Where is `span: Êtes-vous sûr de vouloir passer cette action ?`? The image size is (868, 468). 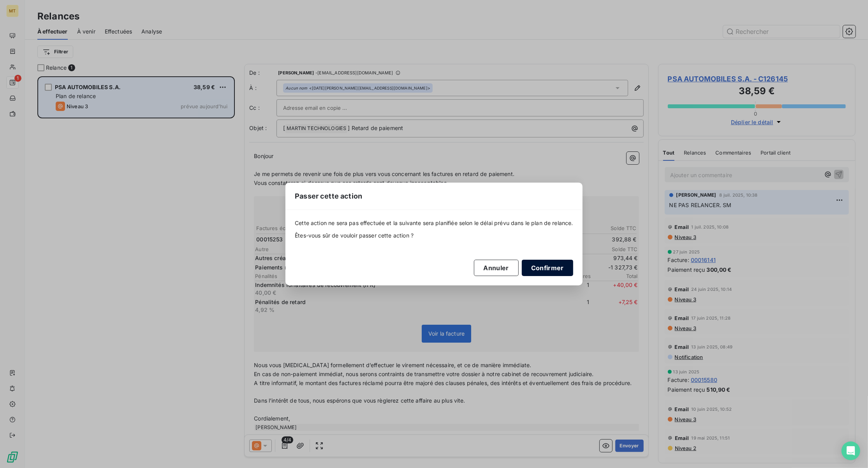 span: Êtes-vous sûr de vouloir passer cette action ? is located at coordinates (434, 236).